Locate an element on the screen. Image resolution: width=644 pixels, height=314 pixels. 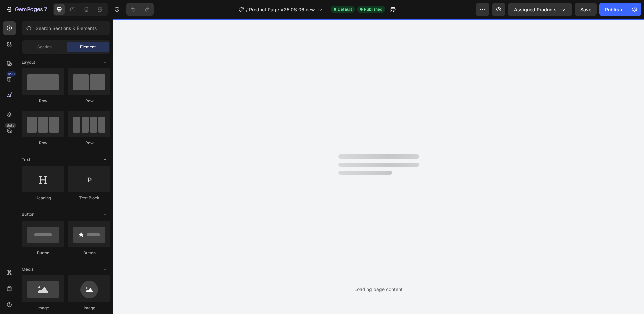
div: Beta is located at coordinates (10, 125).